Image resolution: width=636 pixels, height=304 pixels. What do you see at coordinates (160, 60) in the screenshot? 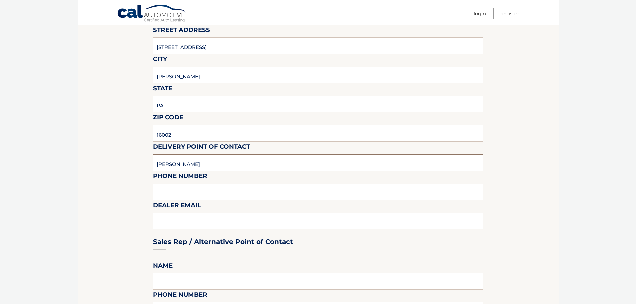
I see `label: City` at bounding box center [160, 60].